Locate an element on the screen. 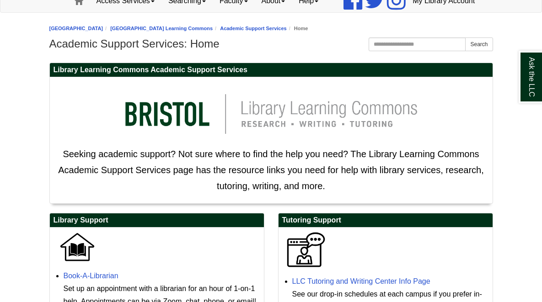 This screenshot has height=302, width=542. span: Seeking academic support? Not sure where to find the help you need? The Library Learning Commons ... is located at coordinates (271, 170).